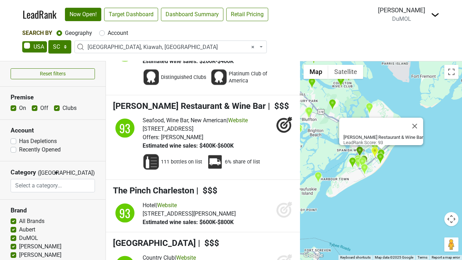 This screenshot has width=462, height=260. I want to click on div: Wexford Golf Club, so click(360, 152).